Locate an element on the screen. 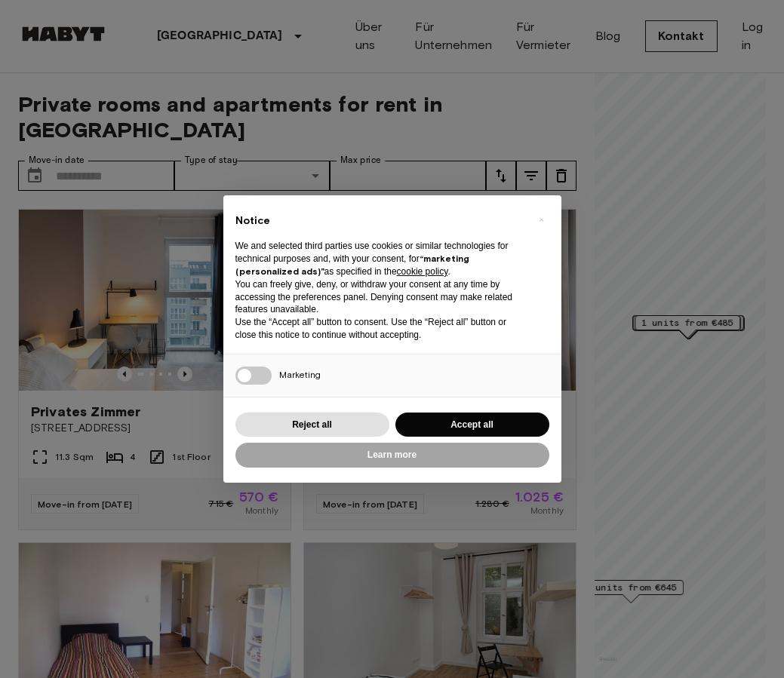 Image resolution: width=784 pixels, height=678 pixels. strong: “marketing (personalized ads)” is located at coordinates (353, 265).